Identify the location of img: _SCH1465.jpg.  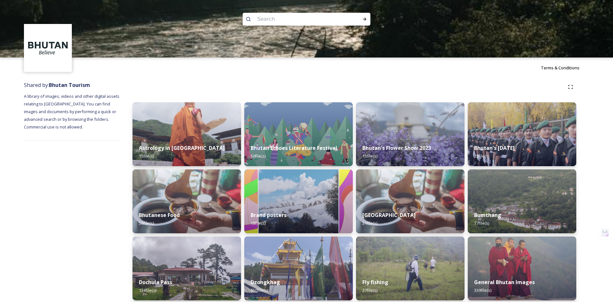
(187, 134).